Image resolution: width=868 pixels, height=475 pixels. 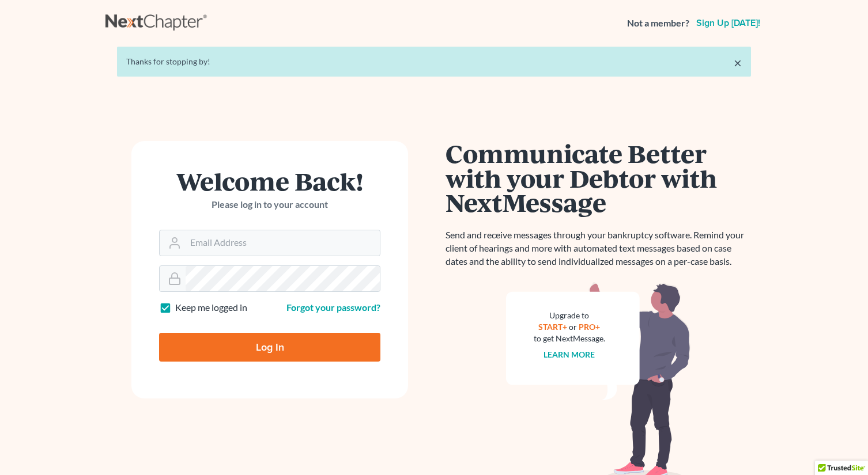 I want to click on label: Keep me logged in, so click(x=211, y=307).